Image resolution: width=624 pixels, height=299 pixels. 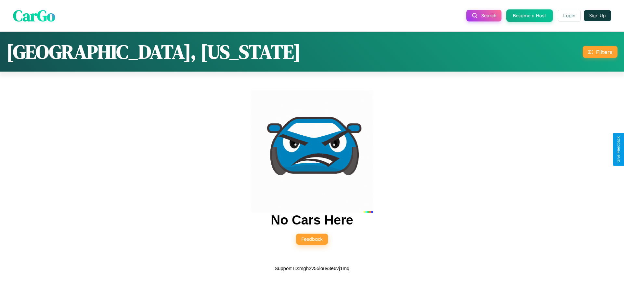 I want to click on button: Feedback, so click(x=312, y=239).